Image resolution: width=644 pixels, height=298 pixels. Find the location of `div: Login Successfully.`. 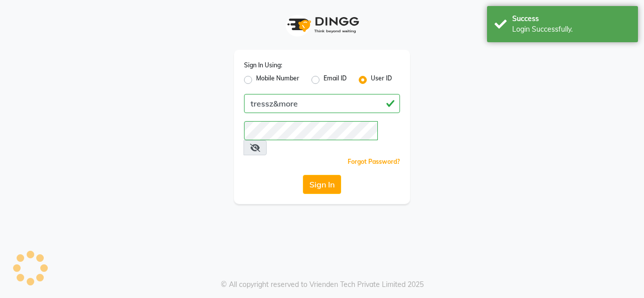

div: Login Successfully. is located at coordinates (570, 29).